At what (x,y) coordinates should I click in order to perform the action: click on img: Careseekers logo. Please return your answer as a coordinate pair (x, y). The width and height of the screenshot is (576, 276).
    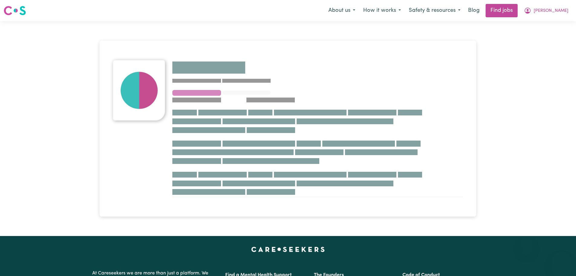
    Looking at the image, I should click on (15, 11).